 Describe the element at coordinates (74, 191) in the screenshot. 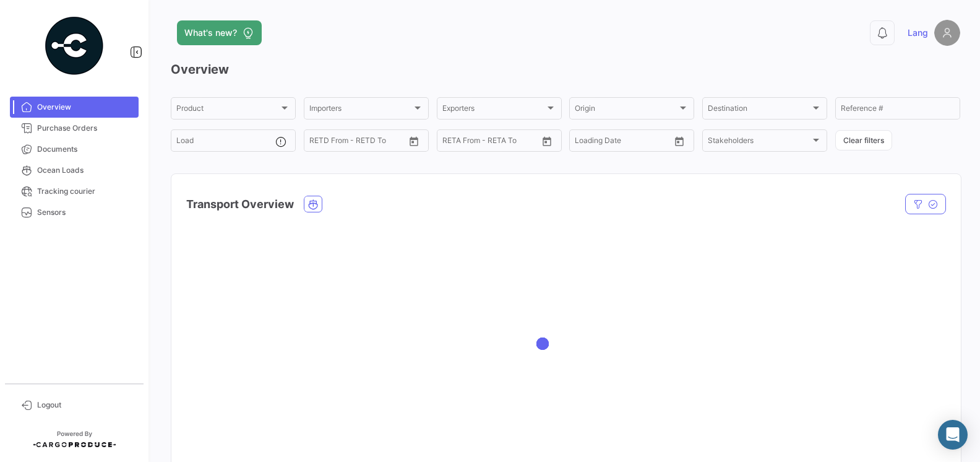

I see `a: Tracking courier` at that location.